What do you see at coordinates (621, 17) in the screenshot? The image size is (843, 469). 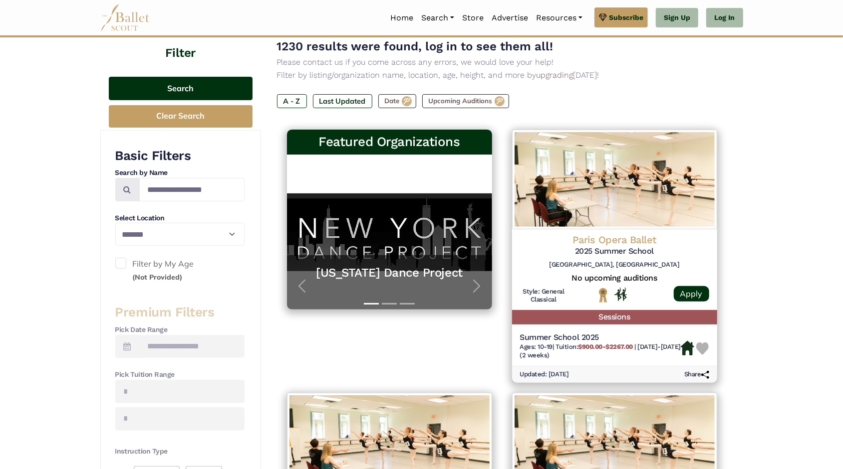 I see `a: Subscribe` at bounding box center [621, 17].